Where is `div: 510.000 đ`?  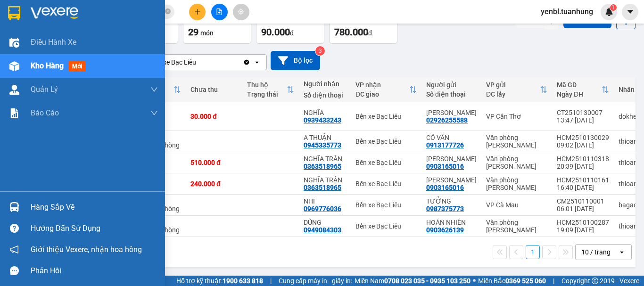 div: 510.000 đ is located at coordinates (214, 162).